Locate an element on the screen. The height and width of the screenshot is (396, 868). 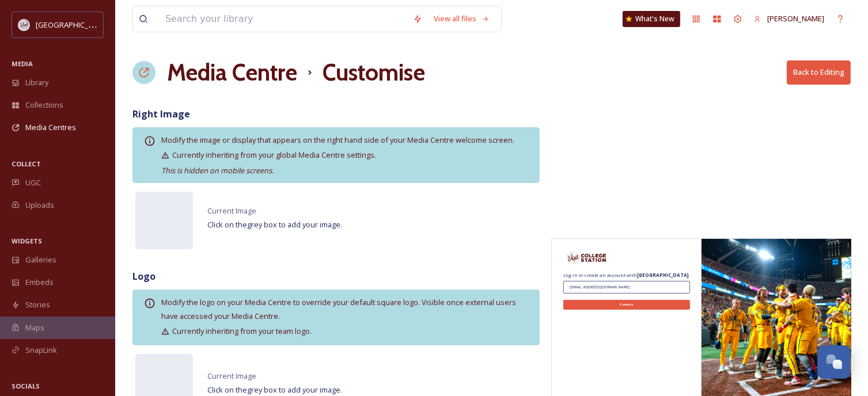
span: Media Centres is located at coordinates (51, 127).